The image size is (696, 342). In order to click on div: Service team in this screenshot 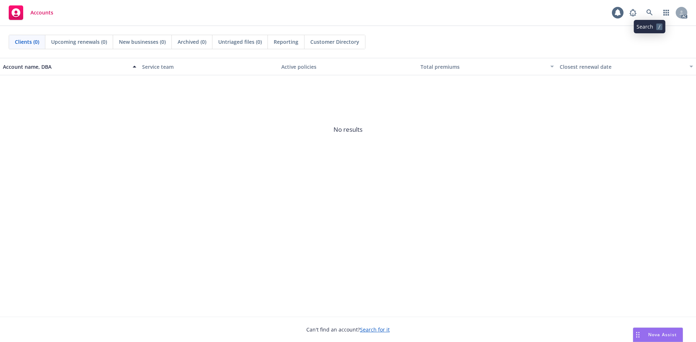, I will do `click(209, 67)`.